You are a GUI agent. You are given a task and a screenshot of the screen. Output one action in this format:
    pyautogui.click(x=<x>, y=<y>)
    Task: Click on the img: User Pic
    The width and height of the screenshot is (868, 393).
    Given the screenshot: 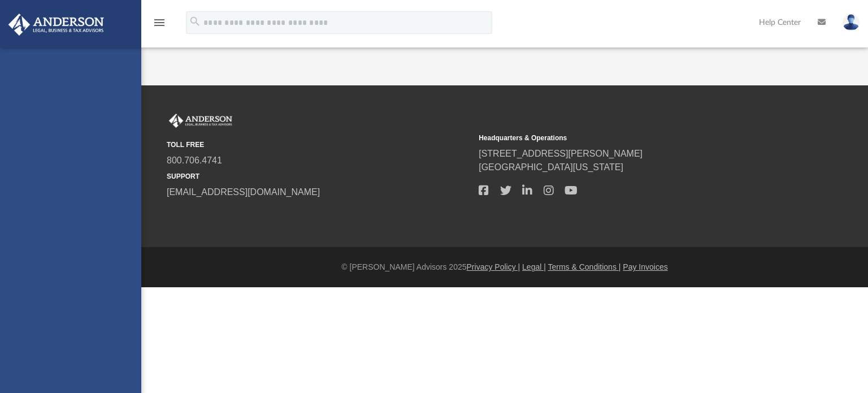 What is the action you would take?
    pyautogui.click(x=852, y=22)
    